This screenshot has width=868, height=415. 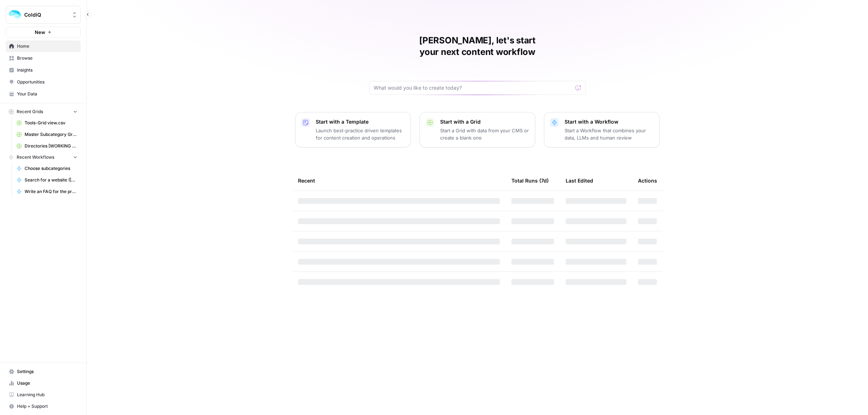 What do you see at coordinates (473, 88) in the screenshot?
I see `input: What would you like to create today?` at bounding box center [473, 88].